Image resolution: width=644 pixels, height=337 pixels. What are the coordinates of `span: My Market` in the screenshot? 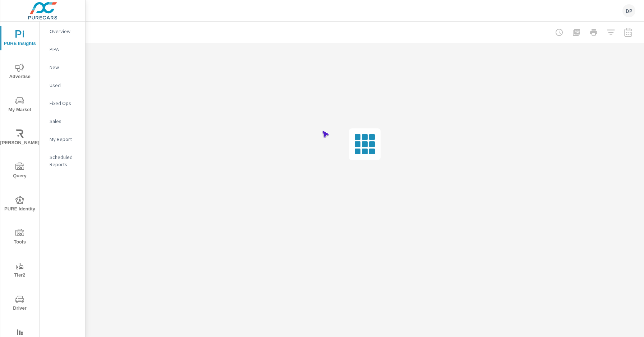 It's located at (20, 105).